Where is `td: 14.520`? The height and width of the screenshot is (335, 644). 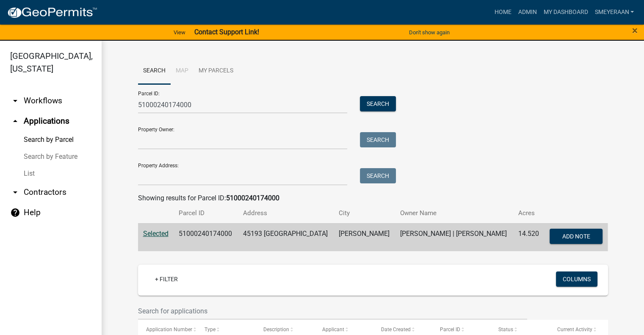 td: 14.520 is located at coordinates (528, 237).